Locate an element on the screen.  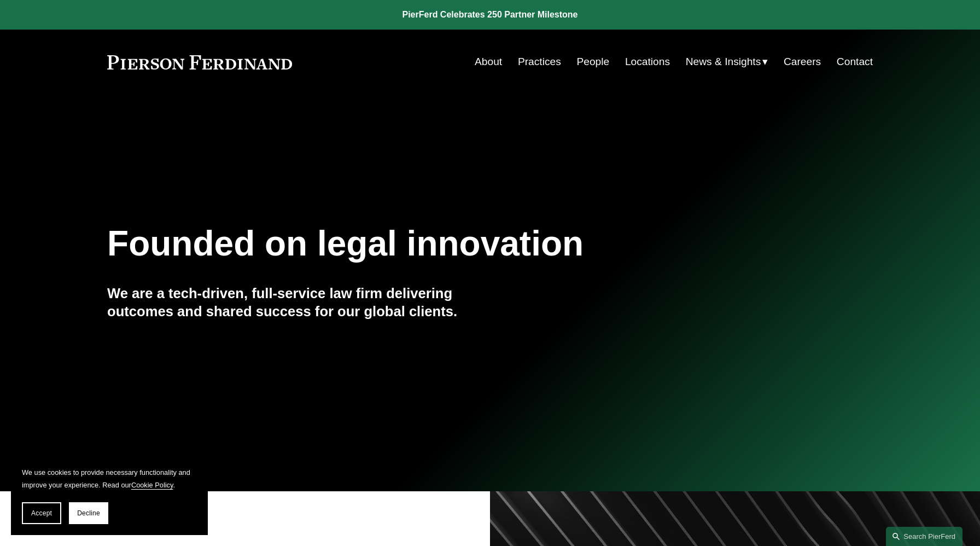
button: Accept is located at coordinates (41, 513).